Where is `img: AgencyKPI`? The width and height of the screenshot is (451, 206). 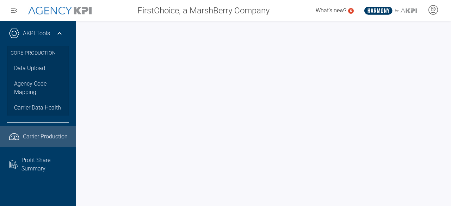
img: AgencyKPI is located at coordinates (60, 11).